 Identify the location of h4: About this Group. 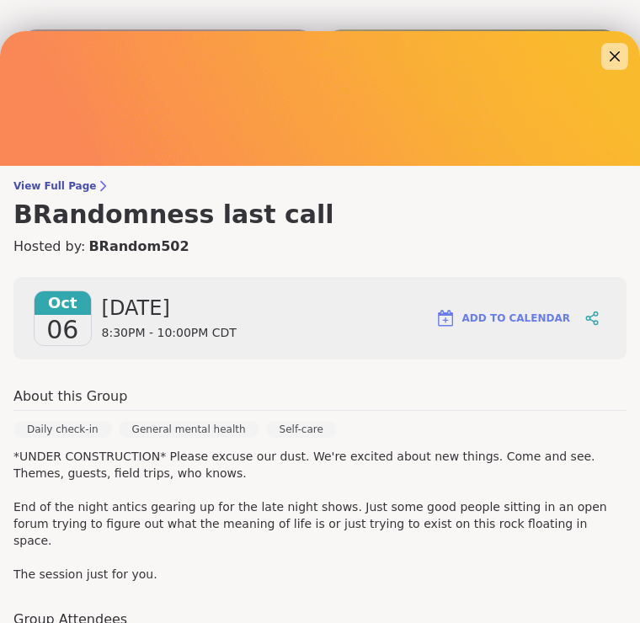
(70, 397).